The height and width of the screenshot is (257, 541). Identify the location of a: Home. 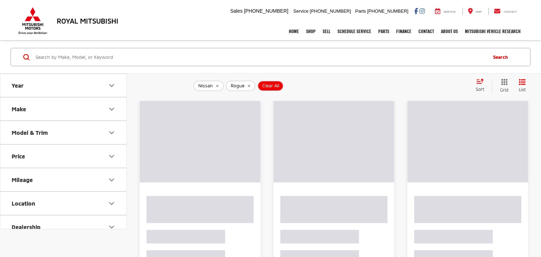
(294, 31).